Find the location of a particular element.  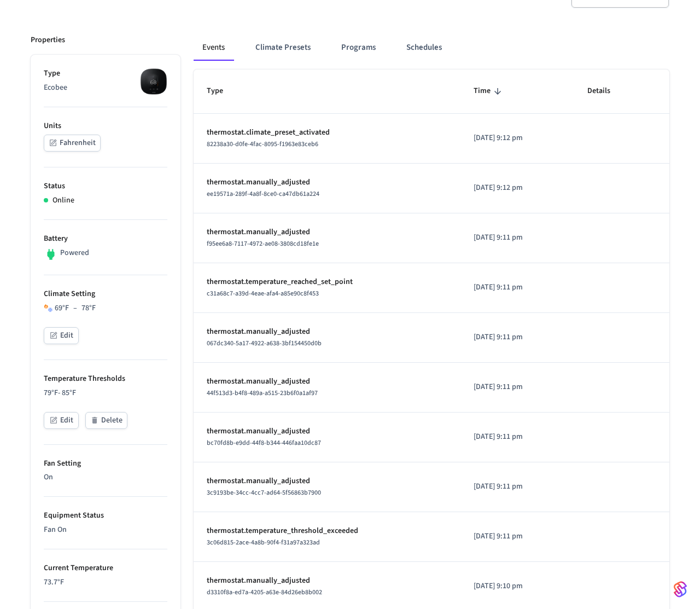

button: Fahrenheit is located at coordinates (72, 143).